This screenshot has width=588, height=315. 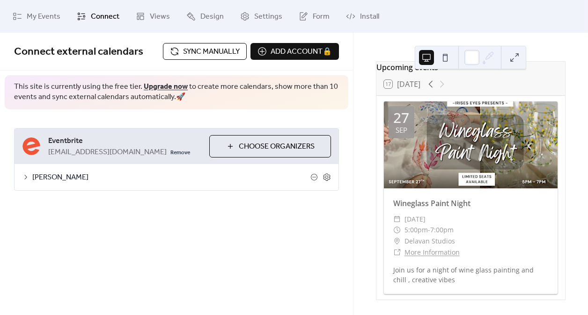 I want to click on span: Settings, so click(x=268, y=17).